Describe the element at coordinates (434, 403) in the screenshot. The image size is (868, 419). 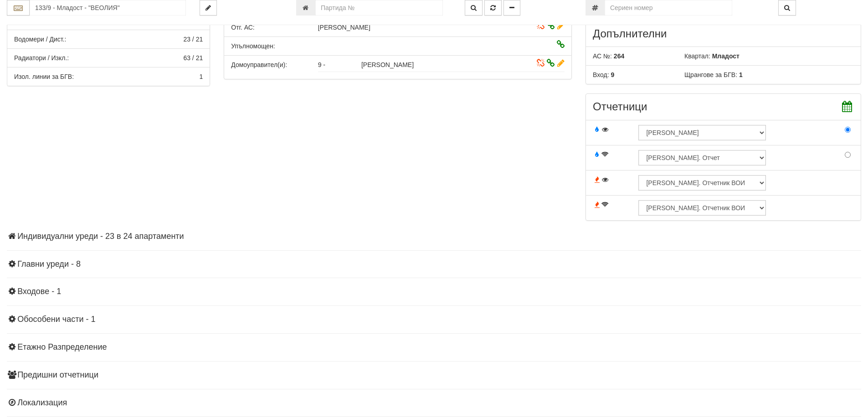
I see `h4: Локализация` at that location.